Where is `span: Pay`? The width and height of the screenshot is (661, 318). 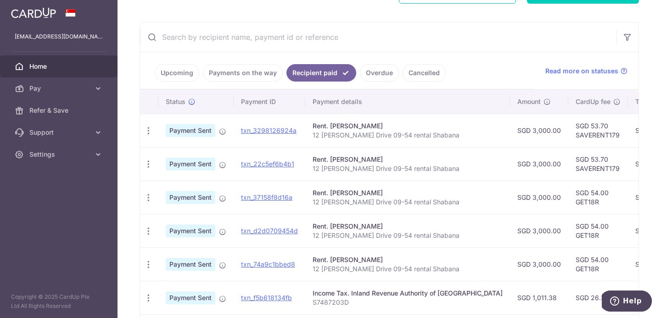
span: Pay is located at coordinates (60, 89).